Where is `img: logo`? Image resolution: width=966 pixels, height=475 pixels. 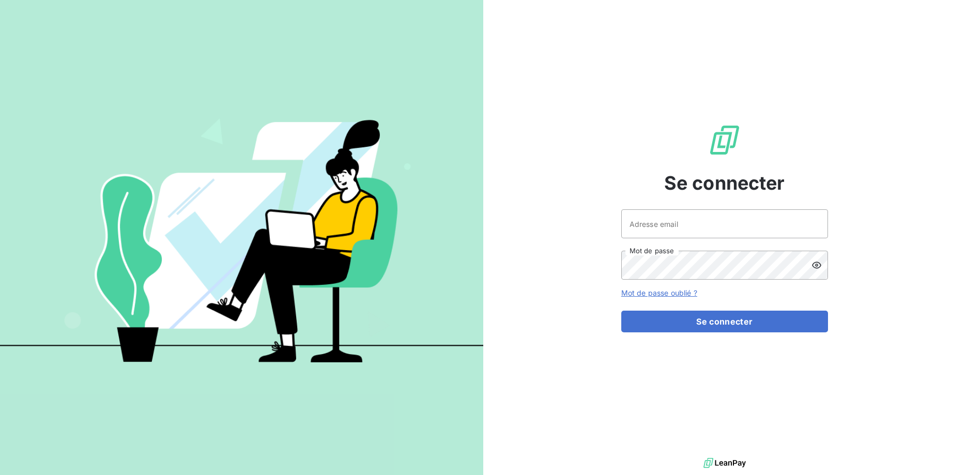 img: logo is located at coordinates (725, 463).